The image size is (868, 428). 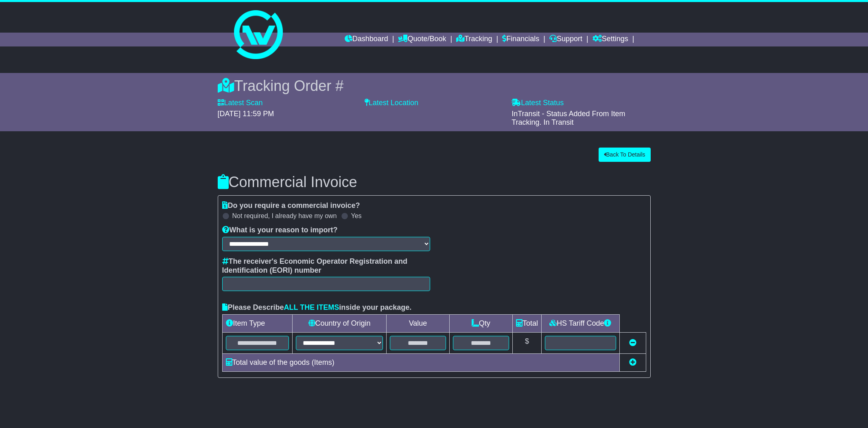 I want to click on a: Quote/Book, so click(x=422, y=40).